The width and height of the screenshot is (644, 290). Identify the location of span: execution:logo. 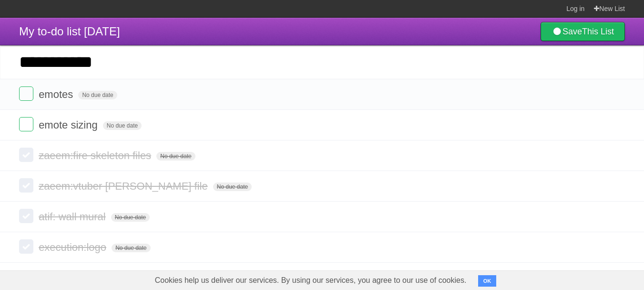
(74, 247).